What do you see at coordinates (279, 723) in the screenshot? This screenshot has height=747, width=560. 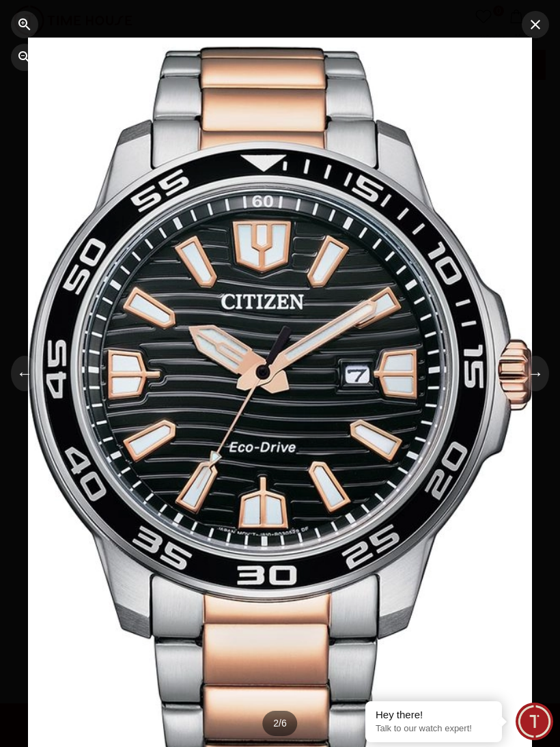 I see `div: 2 / 6` at bounding box center [279, 723].